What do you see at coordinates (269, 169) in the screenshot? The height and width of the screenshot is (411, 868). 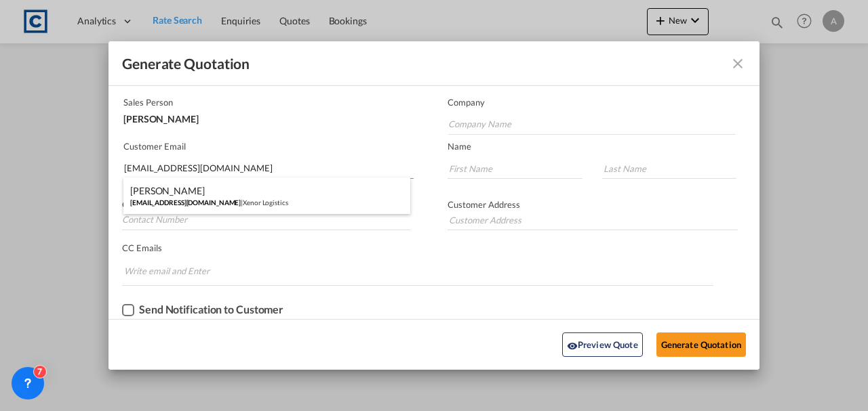 I see `input: Search by Customer Name/Email Id/Company` at bounding box center [269, 169].